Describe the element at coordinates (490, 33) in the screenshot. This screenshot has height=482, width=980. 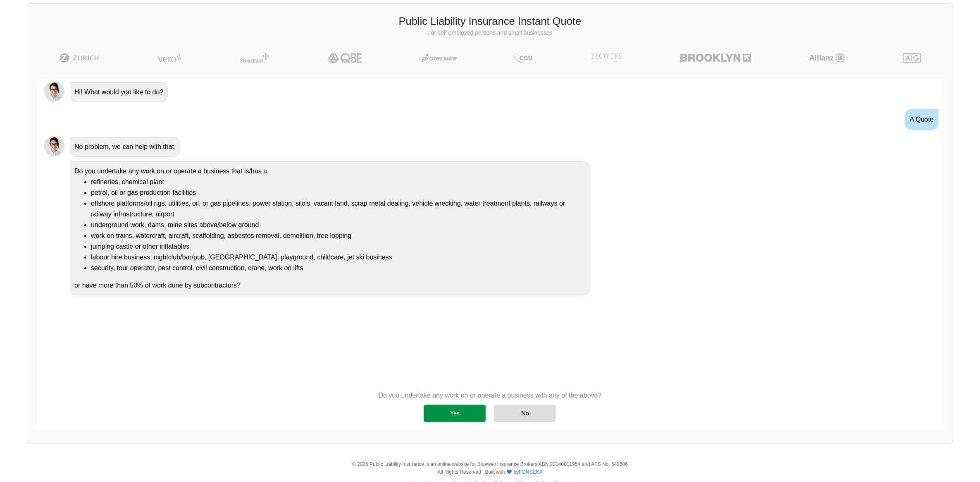
I see `p: For self employed persons and small businesses` at that location.